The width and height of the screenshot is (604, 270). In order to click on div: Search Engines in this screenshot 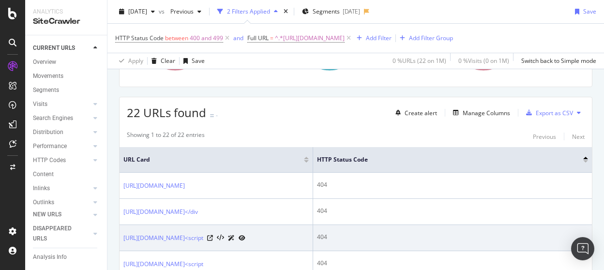, I will do `click(53, 118)`.